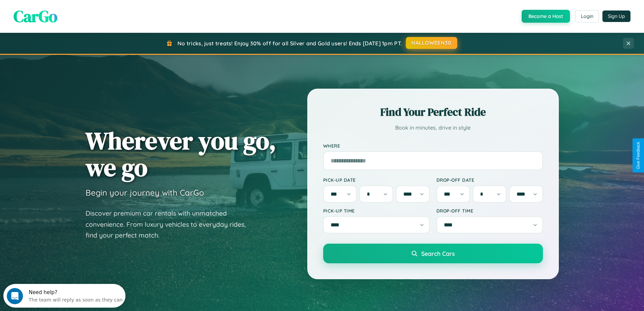 This screenshot has width=644, height=311. I want to click on label: Drop-off Date, so click(490, 179).